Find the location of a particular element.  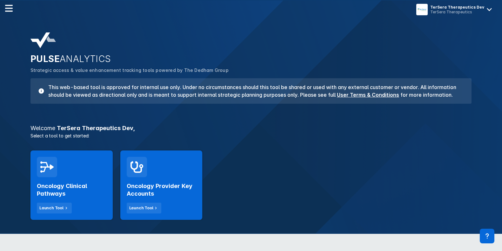

a: User Terms & Conditions is located at coordinates (368, 95).